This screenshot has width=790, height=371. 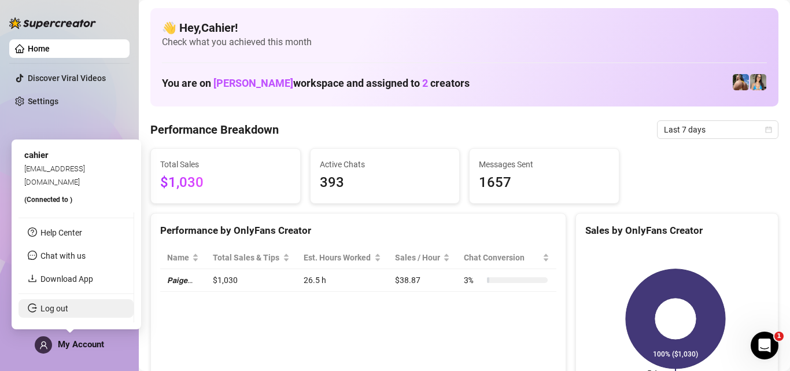 What do you see at coordinates (63, 256) in the screenshot?
I see `span: Chat with us` at bounding box center [63, 256].